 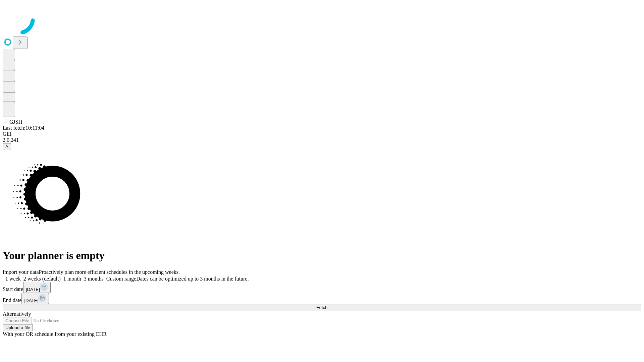 I want to click on span: Proactively plan more efficient schedules in the upcoming weeks., so click(x=109, y=272).